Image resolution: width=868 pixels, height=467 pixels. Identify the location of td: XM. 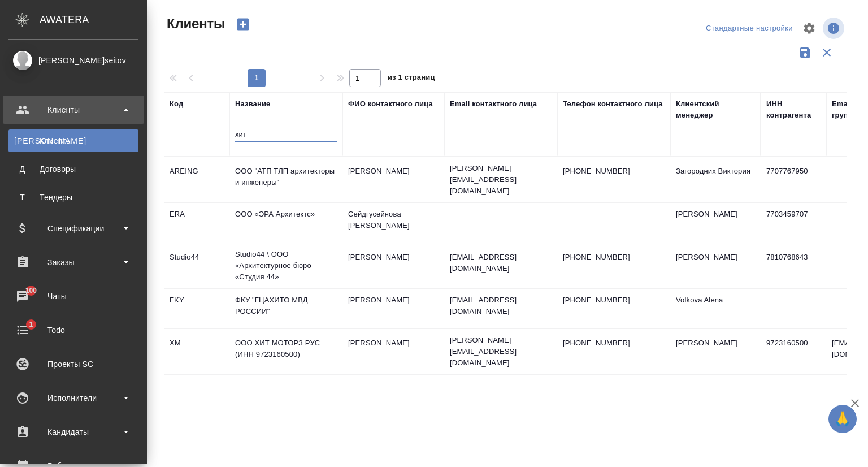
(197, 352).